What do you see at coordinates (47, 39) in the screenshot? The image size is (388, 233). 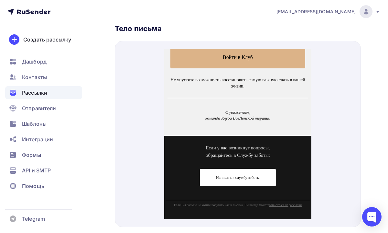 I see `div: Создать рассылку` at bounding box center [47, 39].